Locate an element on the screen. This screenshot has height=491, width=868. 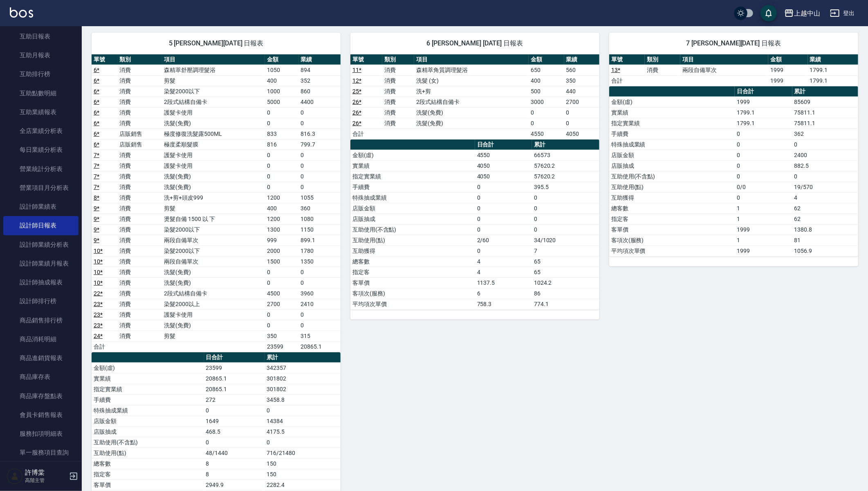
td: 2700 is located at coordinates (582, 102).